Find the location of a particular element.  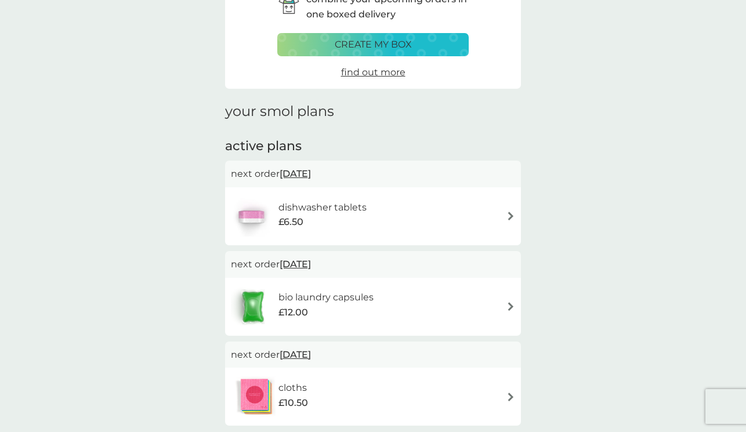

span: £10.50 is located at coordinates (293, 403).